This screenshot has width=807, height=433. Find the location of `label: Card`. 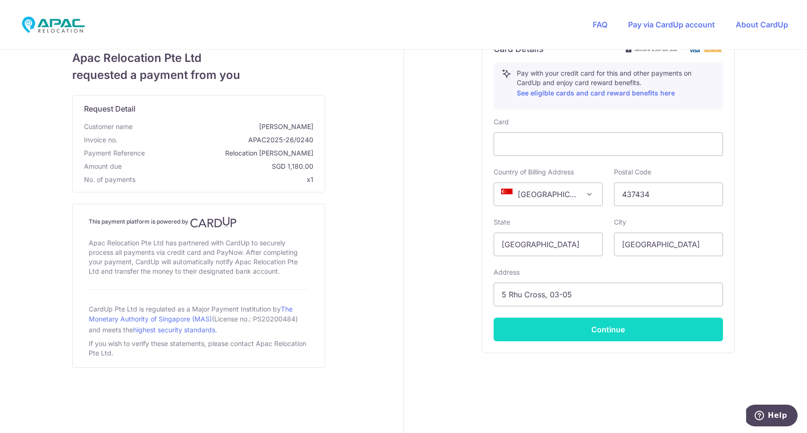

label: Card is located at coordinates (501, 122).